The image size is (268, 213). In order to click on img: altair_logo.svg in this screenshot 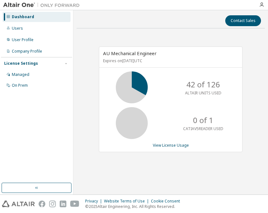, I will do `click(18, 204)`.